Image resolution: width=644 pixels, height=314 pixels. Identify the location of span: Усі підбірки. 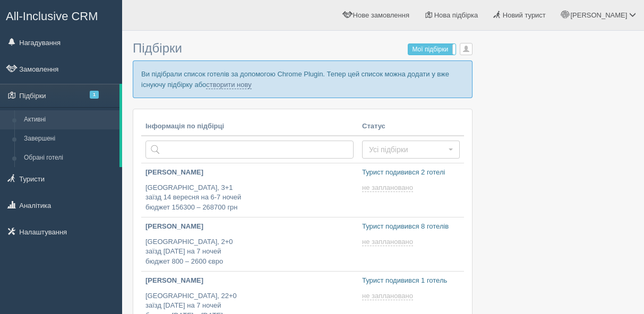
(407, 150).